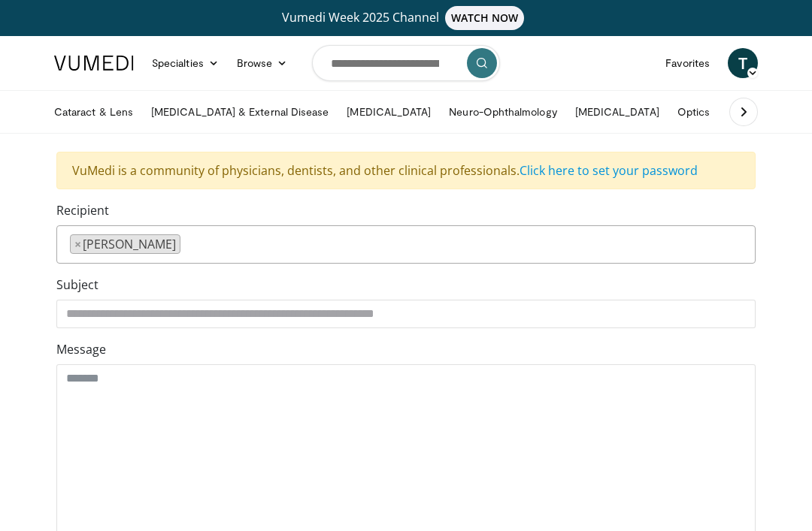  I want to click on a: Click here to set your password, so click(608, 170).